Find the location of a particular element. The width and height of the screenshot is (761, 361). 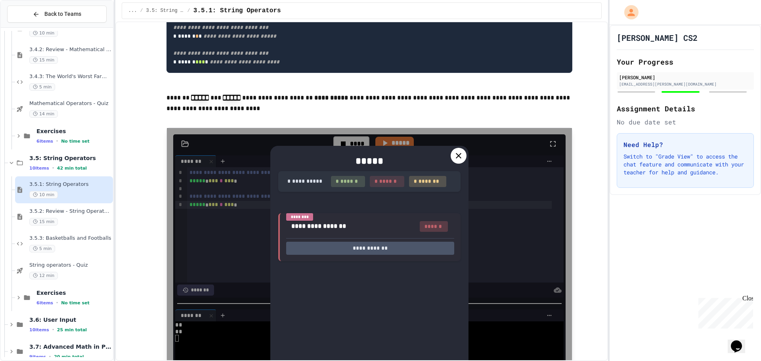

span: 14 min is located at coordinates (44, 114).